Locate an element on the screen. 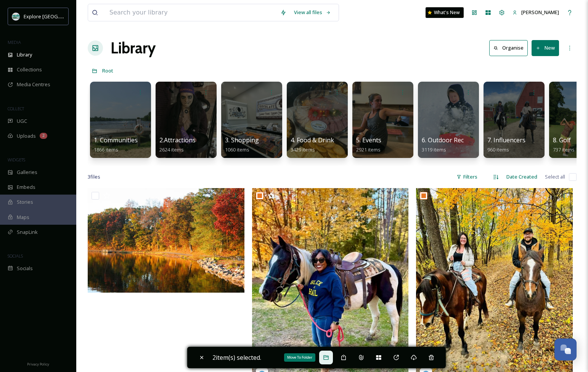  a: View all files is located at coordinates (312, 12).